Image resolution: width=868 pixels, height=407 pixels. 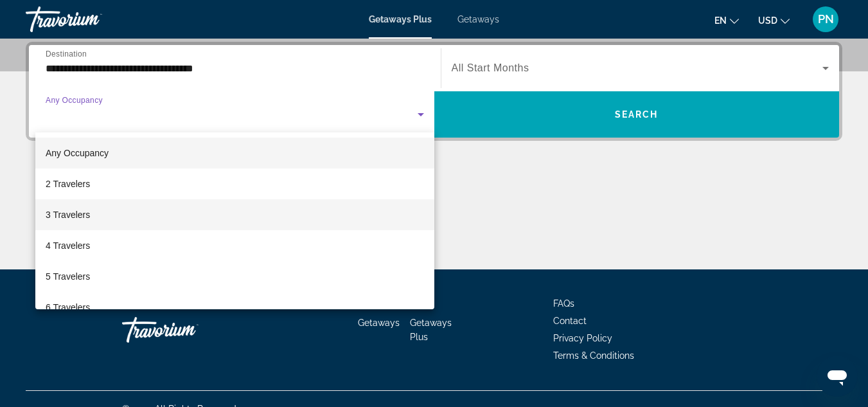 I want to click on span: 6 Travelers, so click(x=67, y=307).